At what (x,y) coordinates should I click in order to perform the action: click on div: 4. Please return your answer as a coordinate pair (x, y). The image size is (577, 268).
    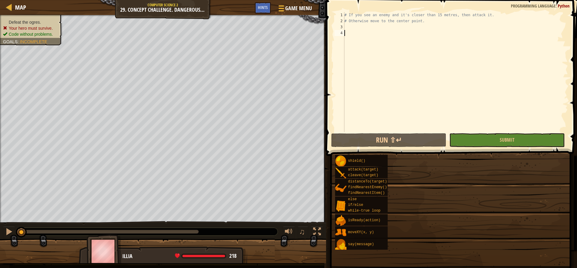
    Looking at the image, I should click on (339, 33).